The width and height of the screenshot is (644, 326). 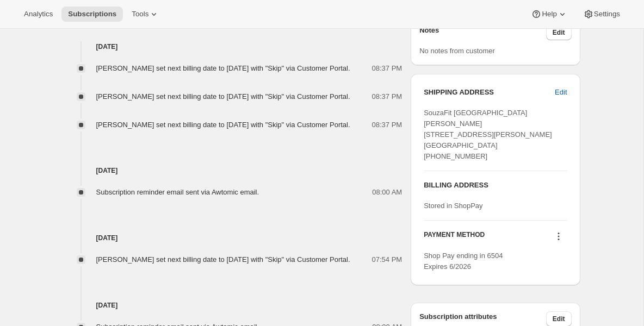 I want to click on button: Analytics, so click(x=38, y=14).